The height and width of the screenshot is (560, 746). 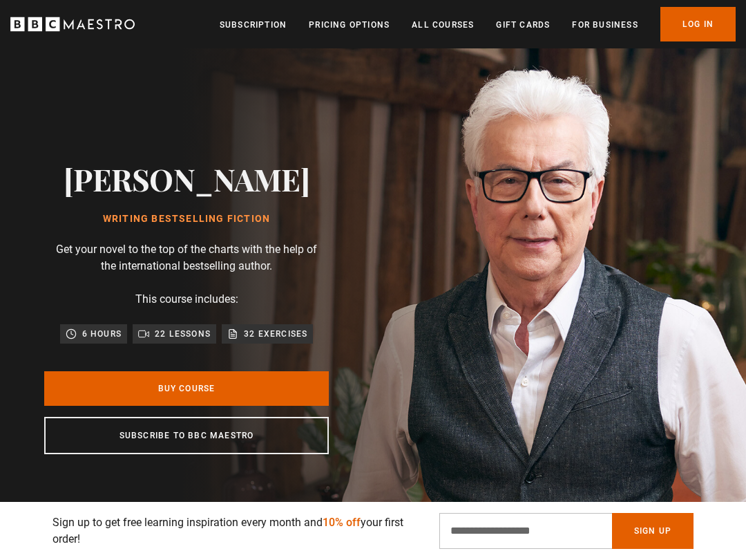 I want to click on a: Gift Cards, so click(x=523, y=25).